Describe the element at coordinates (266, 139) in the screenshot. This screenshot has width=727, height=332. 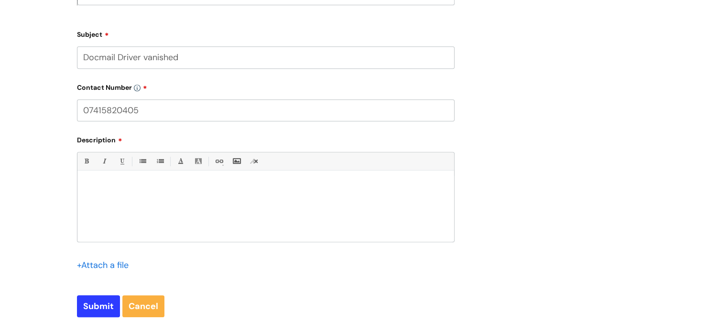
I see `label: Description` at that location.